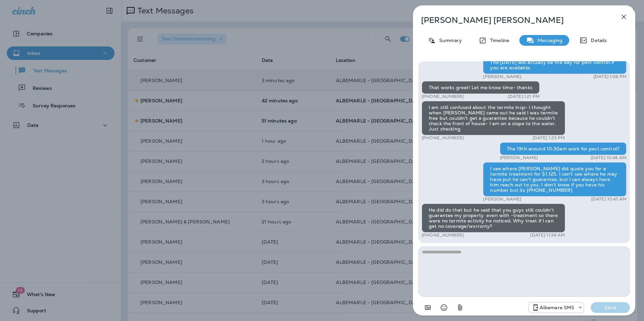  What do you see at coordinates (557, 308) in the screenshot?
I see `p: Albemare SMS` at bounding box center [557, 308].